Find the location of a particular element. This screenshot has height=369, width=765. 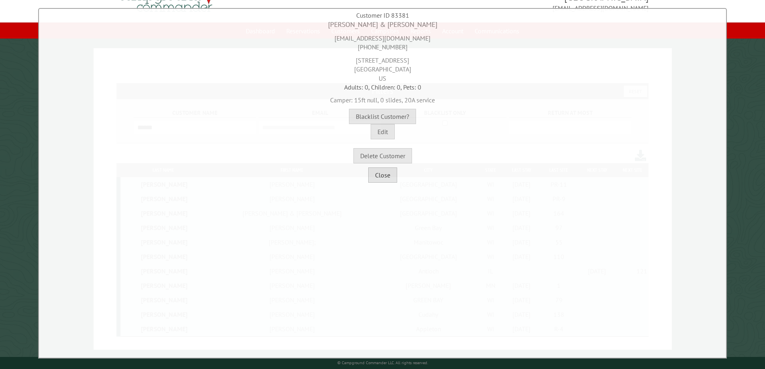

small: © Campground Commander LLC. All rights reserved. is located at coordinates (383, 363).